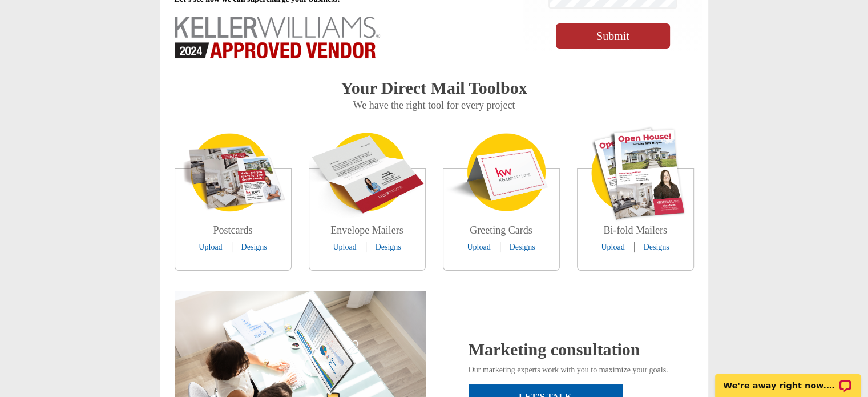  What do you see at coordinates (613, 36) in the screenshot?
I see `button: Submit` at bounding box center [613, 36].